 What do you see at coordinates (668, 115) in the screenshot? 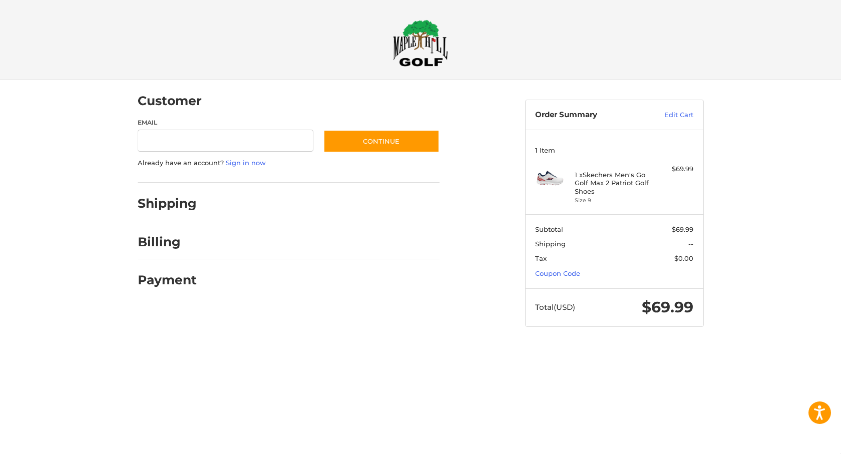
I see `a: Edit Cart` at bounding box center [668, 115].